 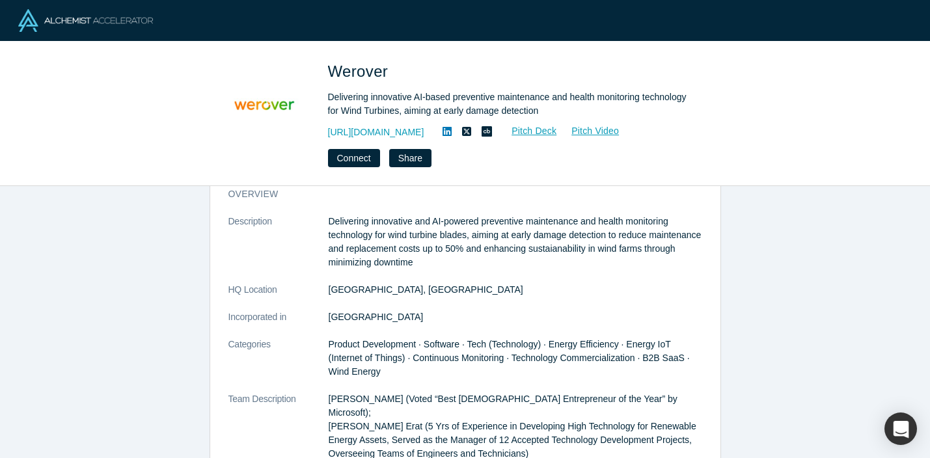 I want to click on dt: Categories, so click(x=279, y=365).